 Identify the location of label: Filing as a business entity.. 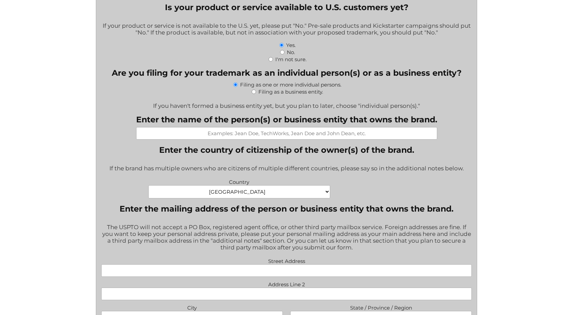
(290, 92).